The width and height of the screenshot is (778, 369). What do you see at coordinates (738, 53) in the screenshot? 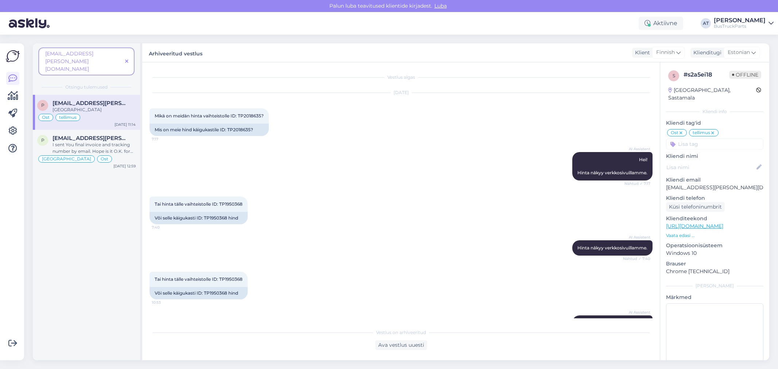
I see `span: Estonian` at bounding box center [738, 53].